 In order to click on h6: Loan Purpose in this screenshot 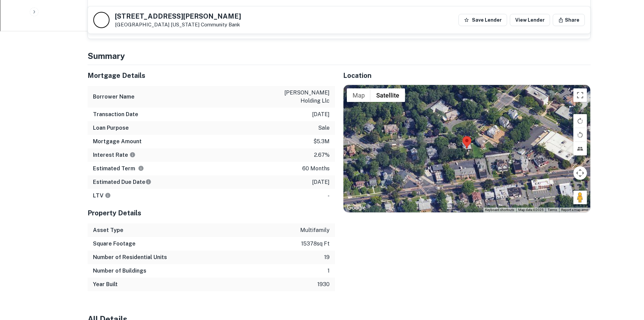, I will do `click(111, 128)`.